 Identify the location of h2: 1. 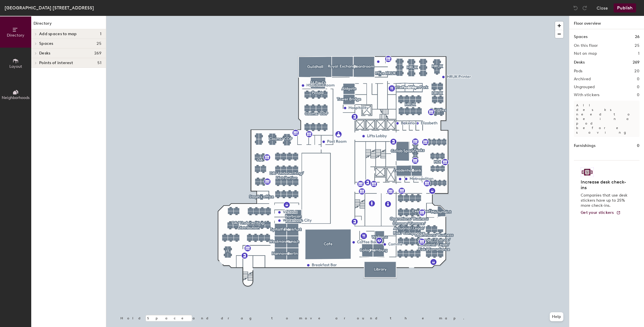
(639, 53).